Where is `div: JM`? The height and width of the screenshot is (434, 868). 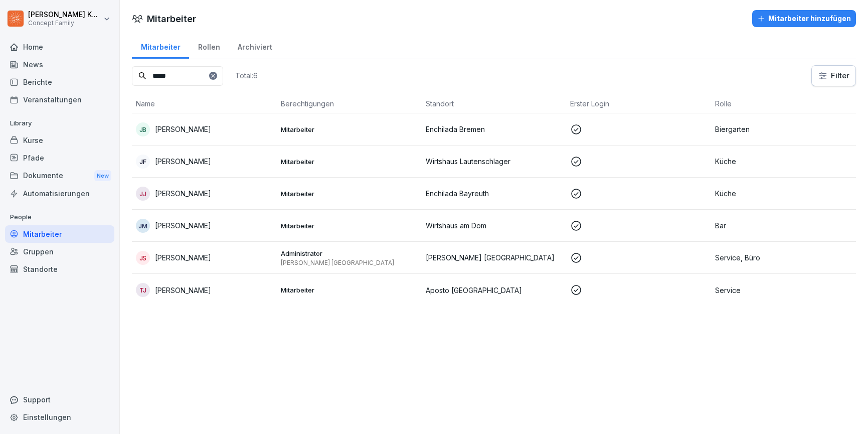
div: JM is located at coordinates (143, 226).